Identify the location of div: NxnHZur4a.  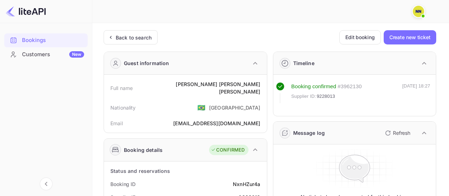
(246, 184).